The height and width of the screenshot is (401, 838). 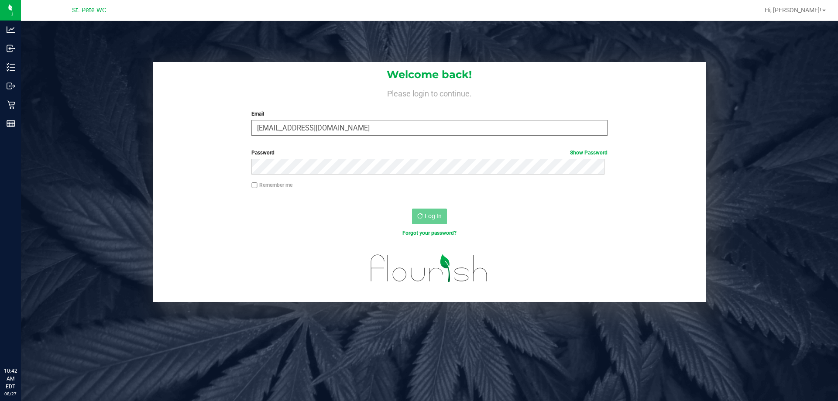 I want to click on inline-svg: Analytics, so click(x=11, y=30).